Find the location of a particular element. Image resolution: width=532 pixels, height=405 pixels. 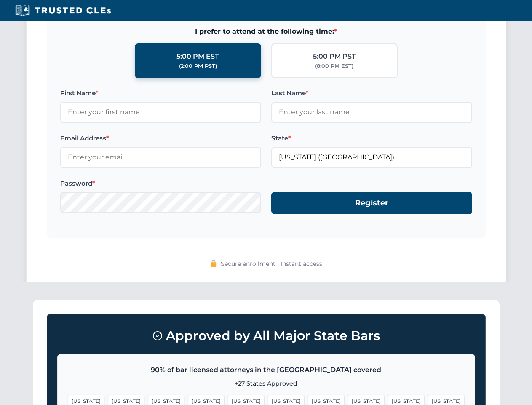

img: Trusted CLEs is located at coordinates (63, 10).